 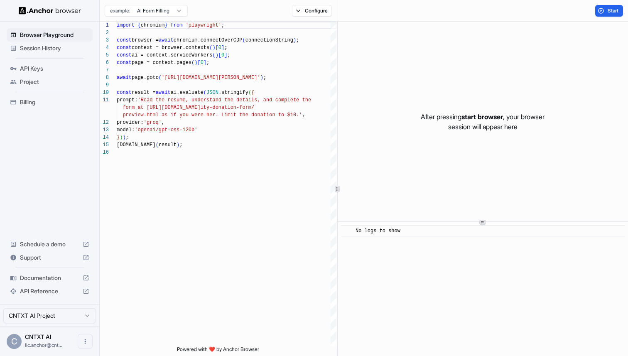 What do you see at coordinates (49, 244) in the screenshot?
I see `div: Schedule a demo` at bounding box center [49, 244].